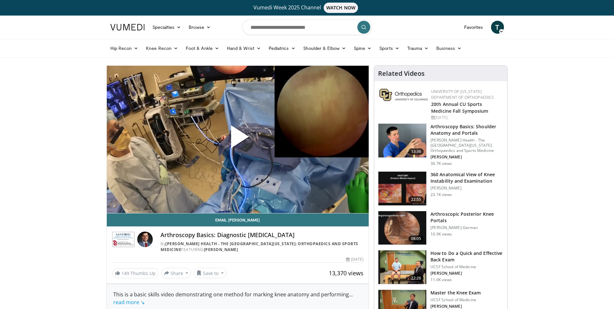 This screenshot has width=614, height=309. I want to click on p: 30.7K views, so click(441, 164).